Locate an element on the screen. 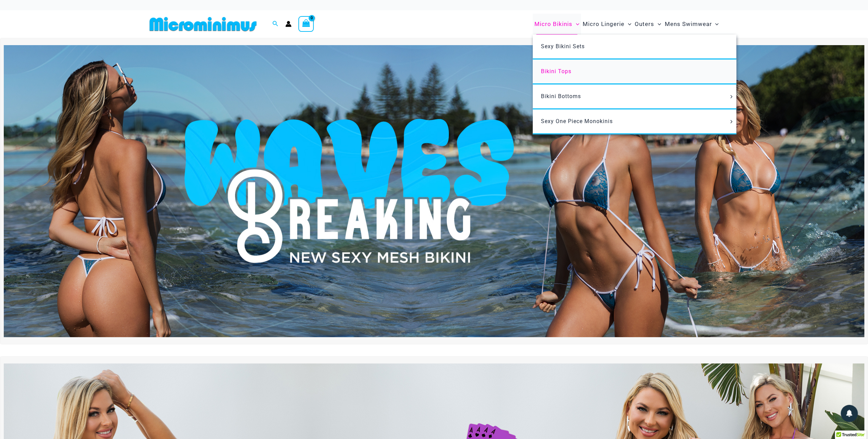 Image resolution: width=868 pixels, height=439 pixels. a: Account icon link is located at coordinates (288, 24).